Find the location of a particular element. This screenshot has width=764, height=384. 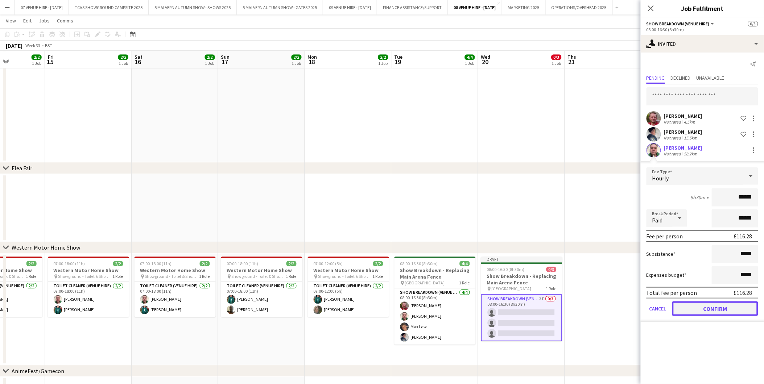

span: 20 is located at coordinates (485, 62).